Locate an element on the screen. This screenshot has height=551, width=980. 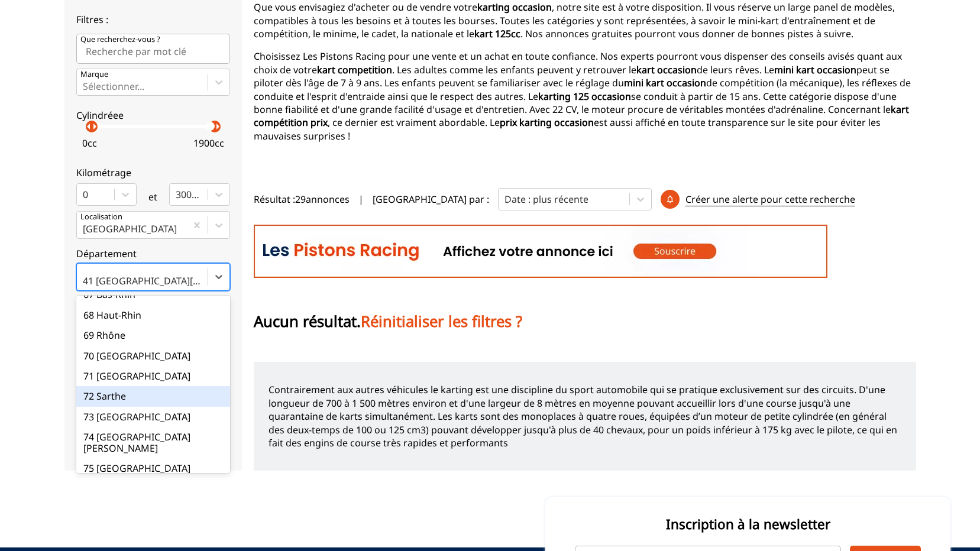
strong: kart occasion is located at coordinates (667, 70).